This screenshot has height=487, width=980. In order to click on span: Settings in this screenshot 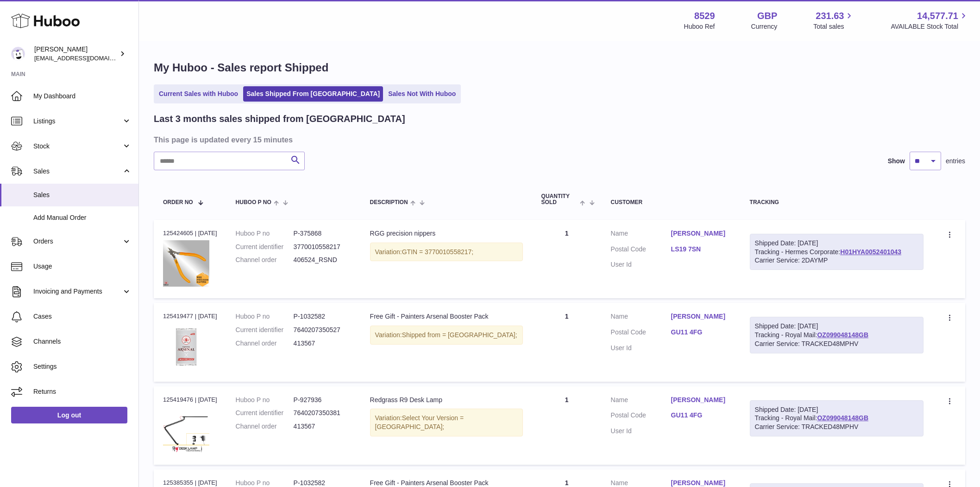, I will do `click(83, 367)`.